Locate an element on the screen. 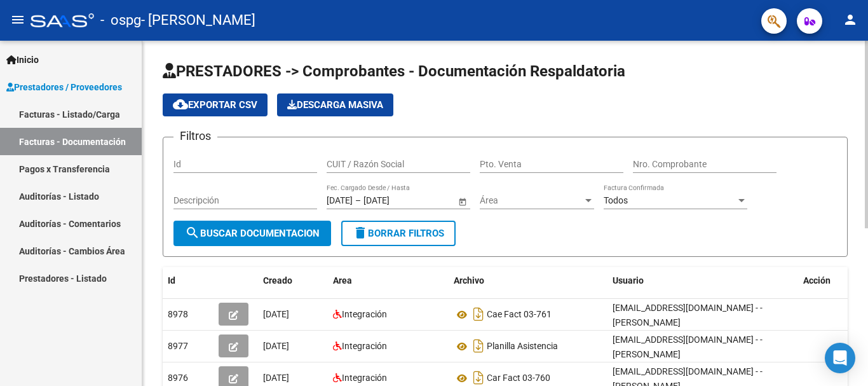 The width and height of the screenshot is (868, 386). span: Prestadores / Proveedores is located at coordinates (64, 87).